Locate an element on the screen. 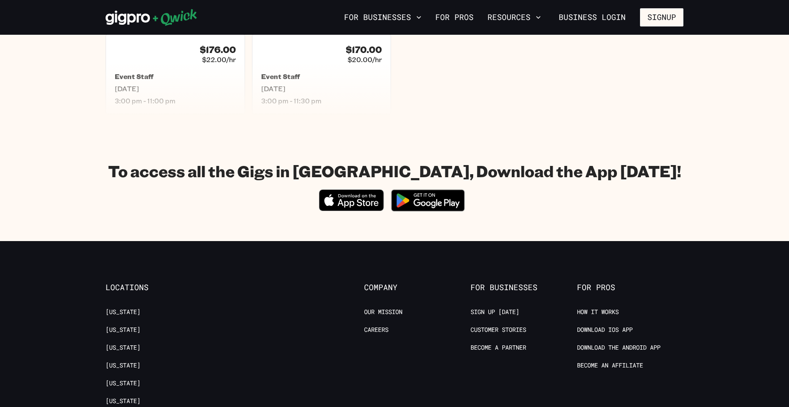 The width and height of the screenshot is (789, 407). h4: $170.00 is located at coordinates (364, 50).